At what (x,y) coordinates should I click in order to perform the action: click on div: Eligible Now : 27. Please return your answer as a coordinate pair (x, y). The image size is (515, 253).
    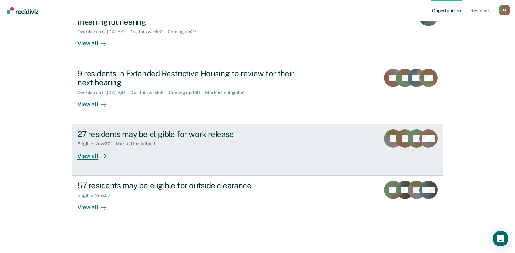
    Looking at the image, I should click on (96, 144).